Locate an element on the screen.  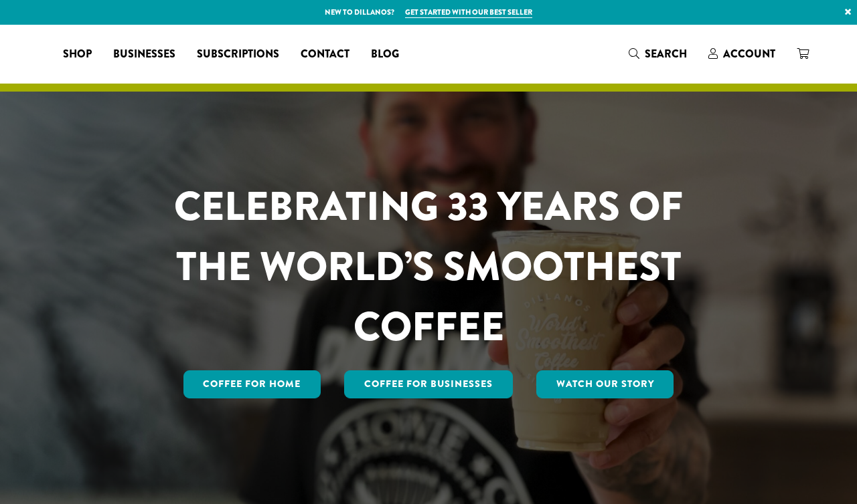
a: Get started with our best seller is located at coordinates (468, 12).